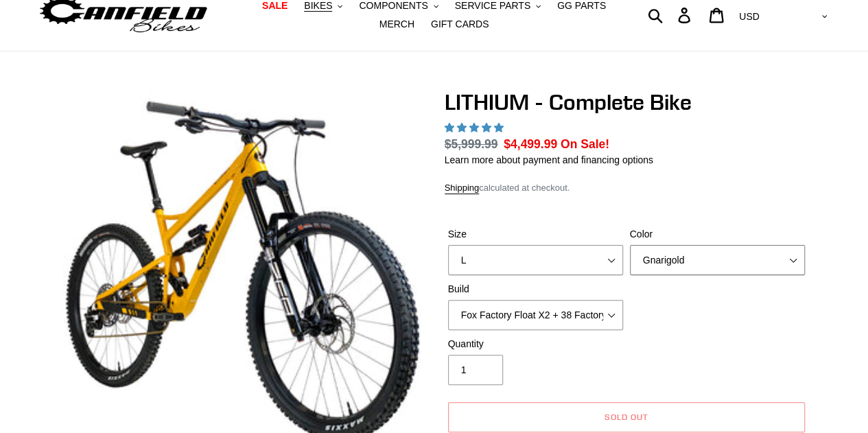  What do you see at coordinates (397, 24) in the screenshot?
I see `a: MERCH` at bounding box center [397, 24].